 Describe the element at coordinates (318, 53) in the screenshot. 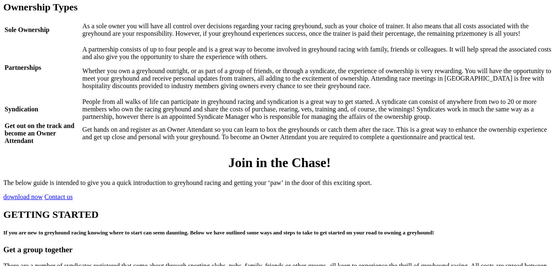

I see `p: A partnership consists of up to four people and is a great way to become involved in greyhound ra...` at that location.